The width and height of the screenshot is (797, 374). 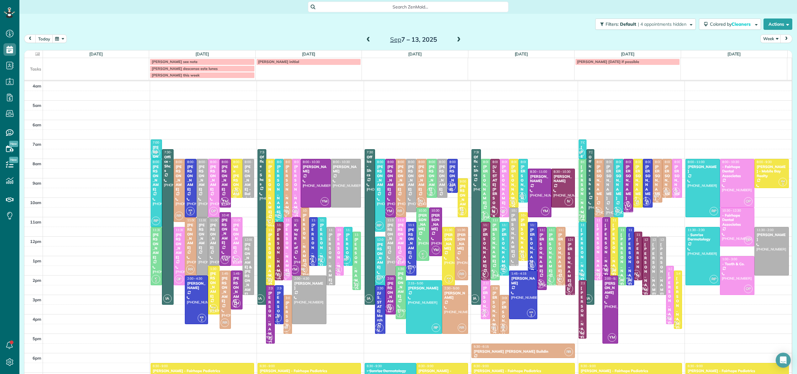 I want to click on span: 11:00 - 1:30, so click(x=219, y=220).